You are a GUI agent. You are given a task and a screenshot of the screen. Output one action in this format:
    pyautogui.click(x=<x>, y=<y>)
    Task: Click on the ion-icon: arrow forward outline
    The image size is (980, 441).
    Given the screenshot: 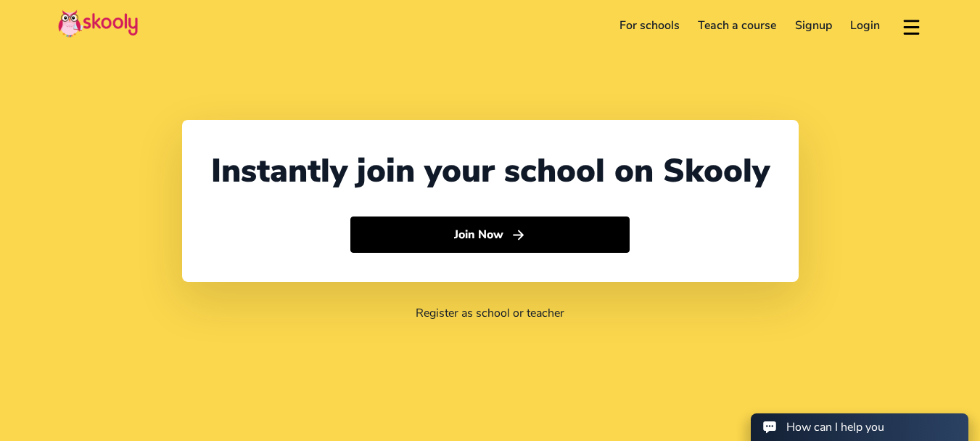 What is the action you would take?
    pyautogui.click(x=517, y=235)
    